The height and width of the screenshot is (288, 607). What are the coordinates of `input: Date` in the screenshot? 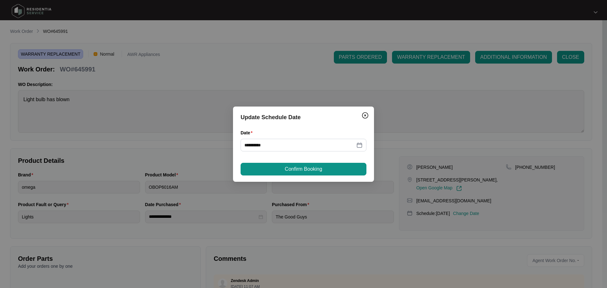 It's located at (300, 145).